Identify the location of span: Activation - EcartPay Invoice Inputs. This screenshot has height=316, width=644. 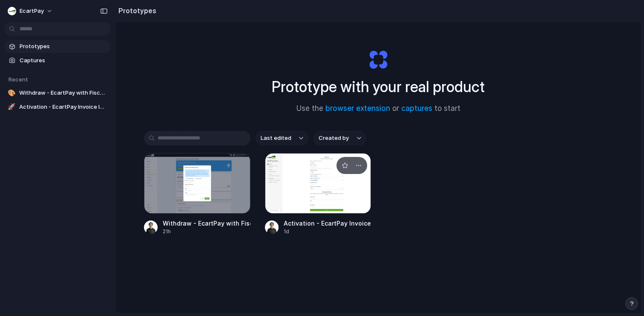
(63, 107).